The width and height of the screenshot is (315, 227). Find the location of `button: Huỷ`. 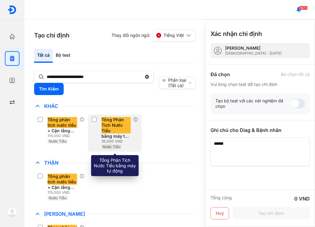

button: Huỷ is located at coordinates (219, 213).